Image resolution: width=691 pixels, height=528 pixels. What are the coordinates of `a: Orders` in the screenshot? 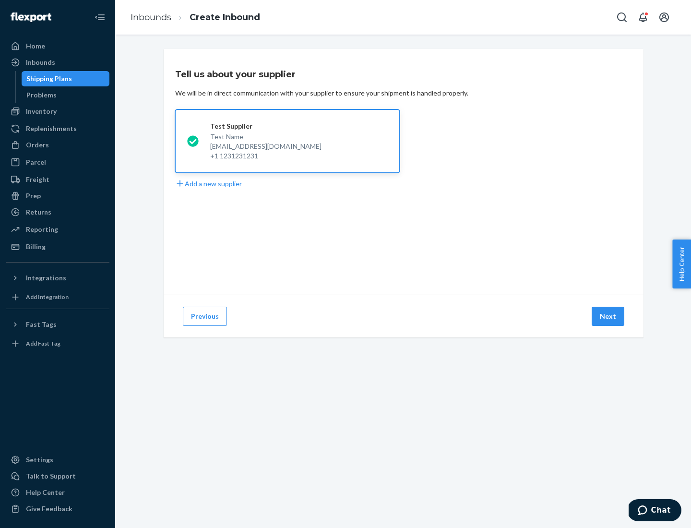 It's located at (58, 145).